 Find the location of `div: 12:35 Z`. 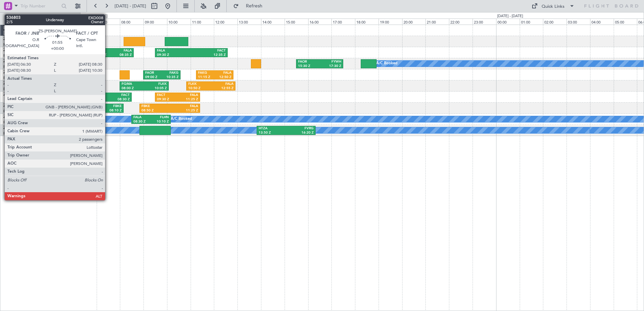

div: 12:35 Z is located at coordinates (208, 55).